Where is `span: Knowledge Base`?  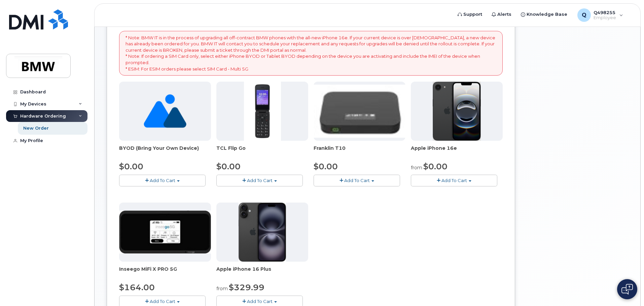 span: Knowledge Base is located at coordinates (547, 15).